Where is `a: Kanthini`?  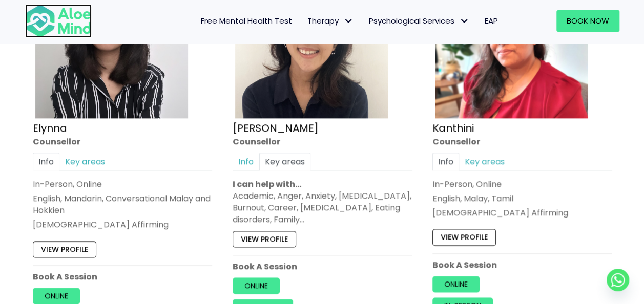
a: Kanthini is located at coordinates (453, 128).